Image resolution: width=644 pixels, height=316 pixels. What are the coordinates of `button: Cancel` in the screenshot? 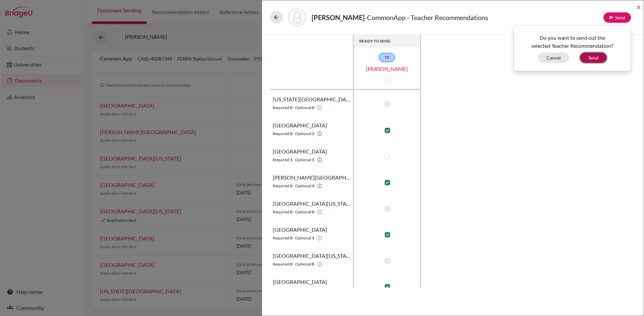 It's located at (553, 58).